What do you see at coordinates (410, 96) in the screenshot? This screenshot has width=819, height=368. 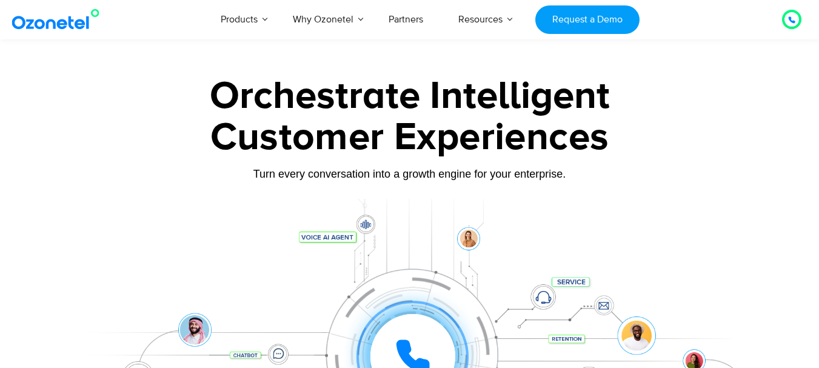 I see `div: Orchestrate Intelligent` at bounding box center [410, 96].